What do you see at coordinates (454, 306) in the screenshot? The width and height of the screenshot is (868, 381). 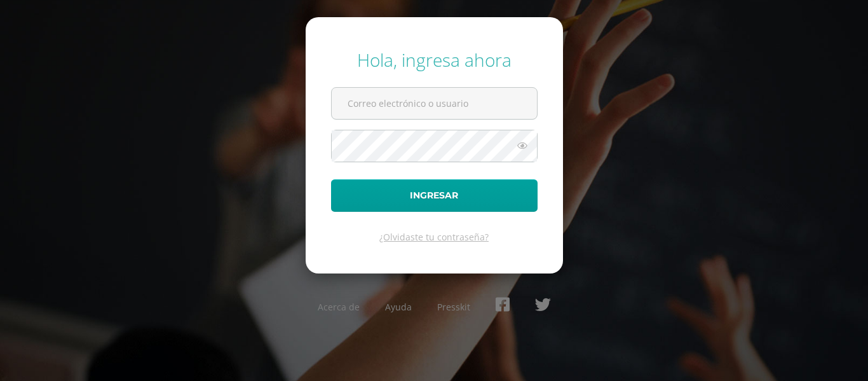 I see `a: Presskit` at bounding box center [454, 306].